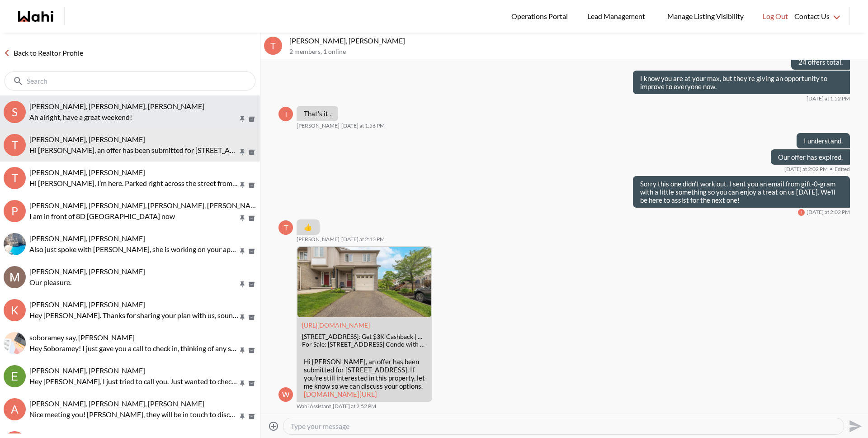 The width and height of the screenshot is (868, 438). I want to click on div: a, so click(15, 409).